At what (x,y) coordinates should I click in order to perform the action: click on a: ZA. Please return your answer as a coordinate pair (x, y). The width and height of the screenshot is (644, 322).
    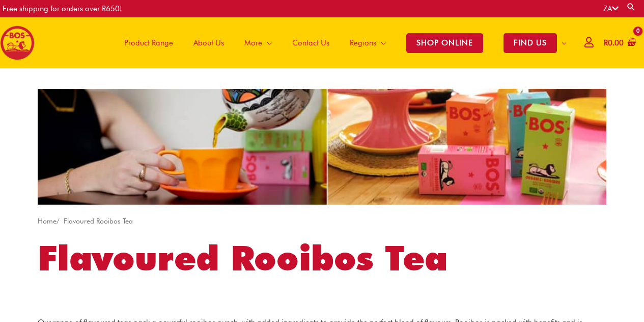
    Looking at the image, I should click on (611, 8).